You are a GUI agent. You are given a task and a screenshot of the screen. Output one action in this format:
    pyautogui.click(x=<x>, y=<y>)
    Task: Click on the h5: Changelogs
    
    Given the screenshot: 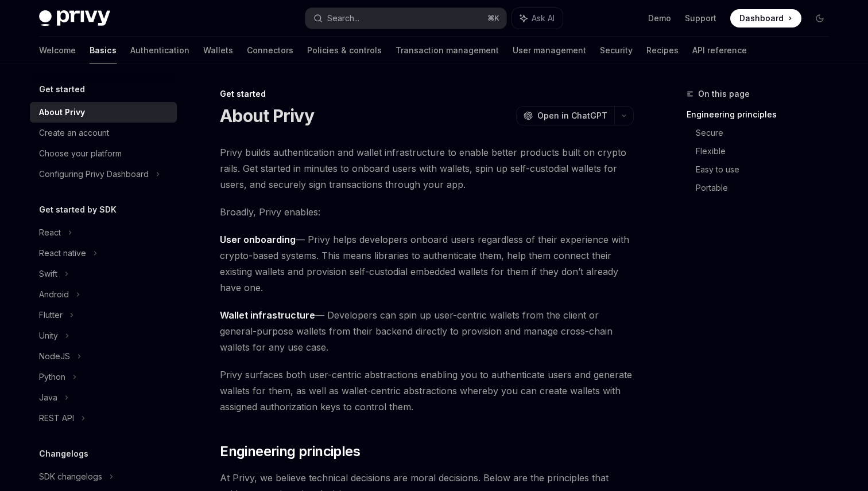 What is the action you would take?
    pyautogui.click(x=64, y=454)
    